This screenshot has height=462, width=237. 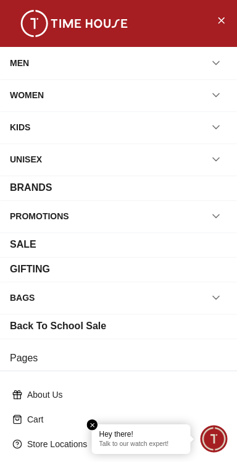 I want to click on div: KIDS, so click(x=20, y=127).